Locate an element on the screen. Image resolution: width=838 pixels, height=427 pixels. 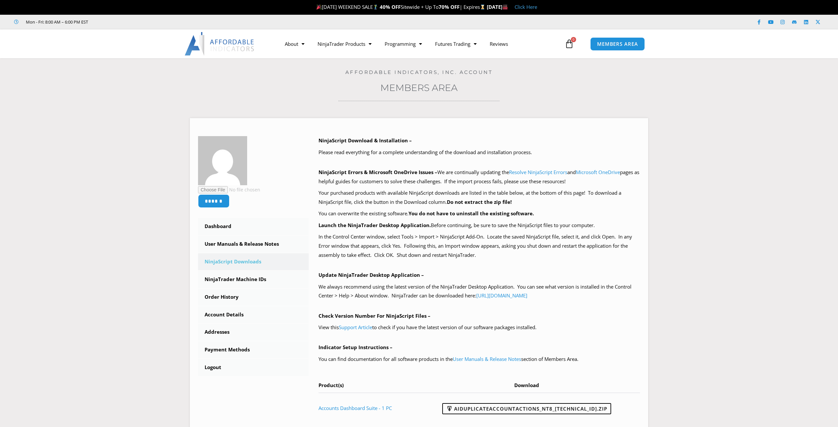
p: We are continually updating the and pages as helpful guides for customers to solve these challeng... is located at coordinates (479, 177).